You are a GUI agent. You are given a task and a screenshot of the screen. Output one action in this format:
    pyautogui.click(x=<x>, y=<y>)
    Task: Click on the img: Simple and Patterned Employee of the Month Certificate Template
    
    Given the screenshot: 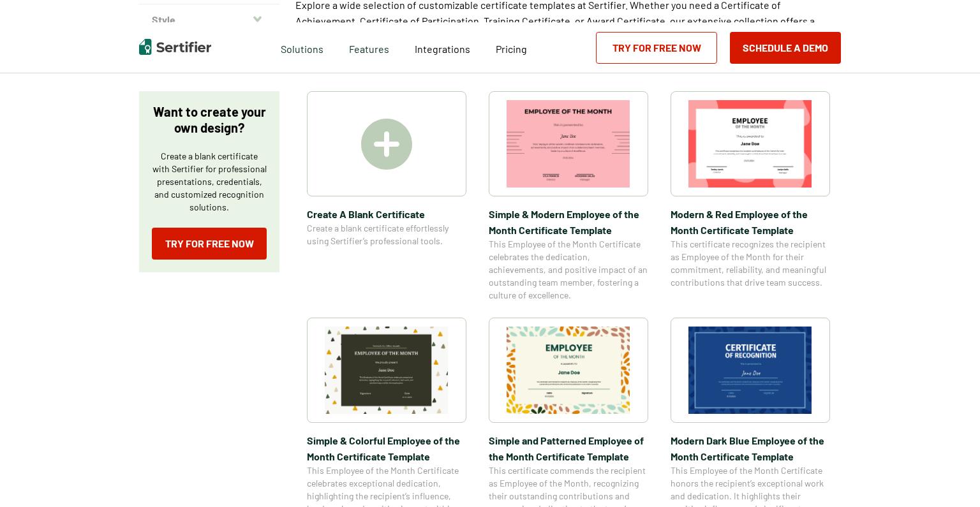 What is the action you would take?
    pyautogui.click(x=568, y=370)
    